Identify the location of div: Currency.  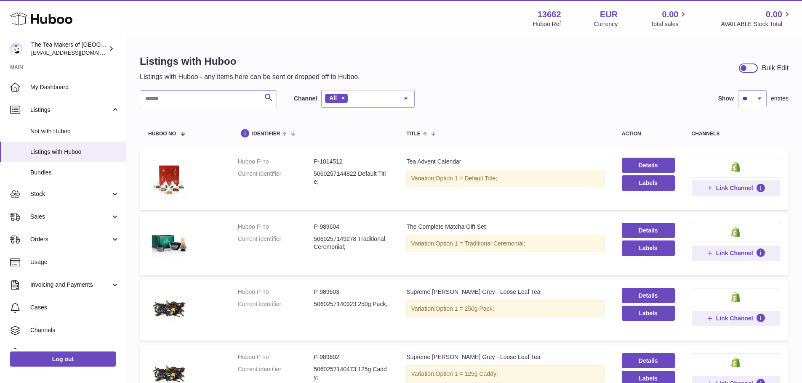
(606, 24).